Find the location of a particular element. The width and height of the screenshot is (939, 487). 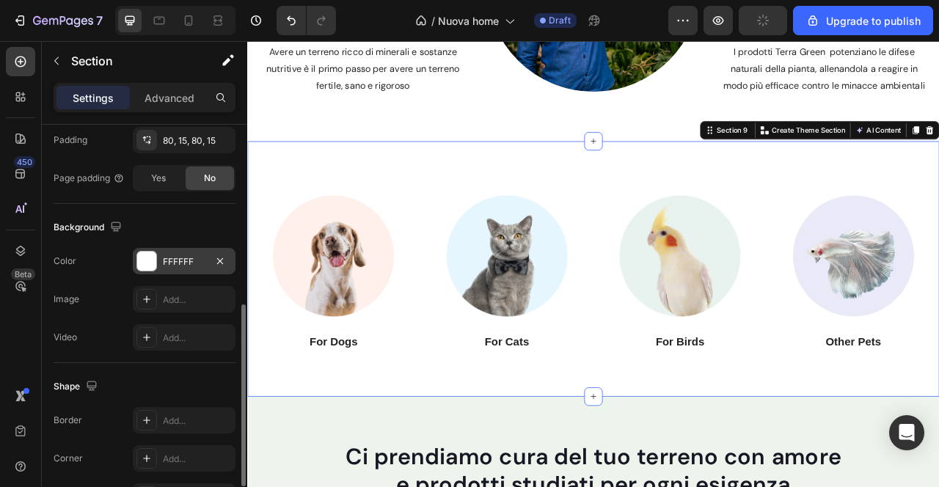

p: Section is located at coordinates (131, 61).